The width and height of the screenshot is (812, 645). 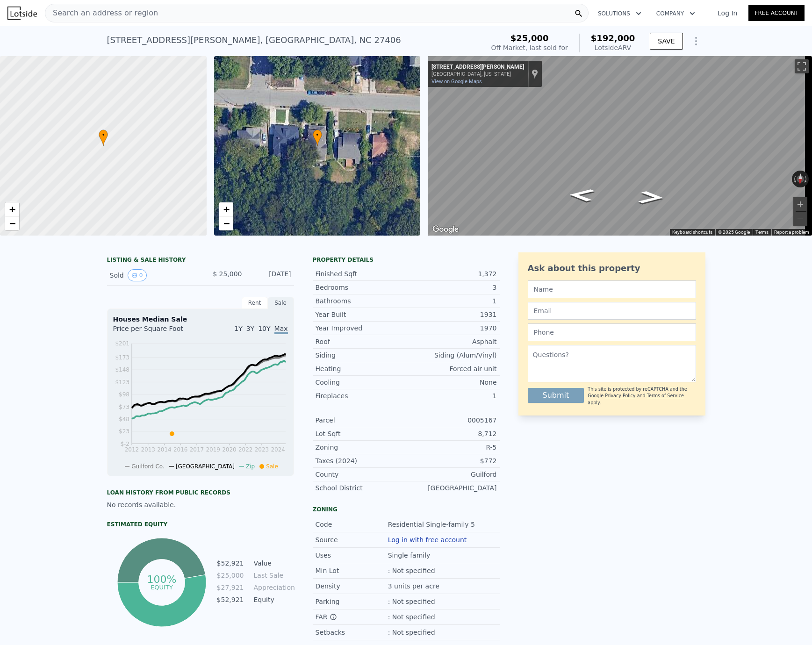 What do you see at coordinates (613, 38) in the screenshot?
I see `span: $192,000` at bounding box center [613, 38].